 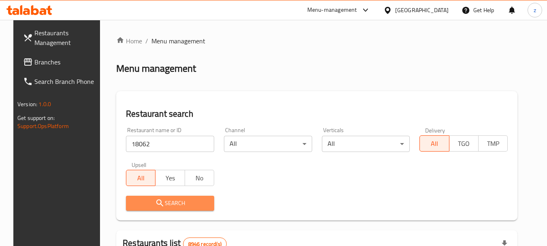 What do you see at coordinates (43, 126) in the screenshot?
I see `a: Support.OpsPlatform` at bounding box center [43, 126].